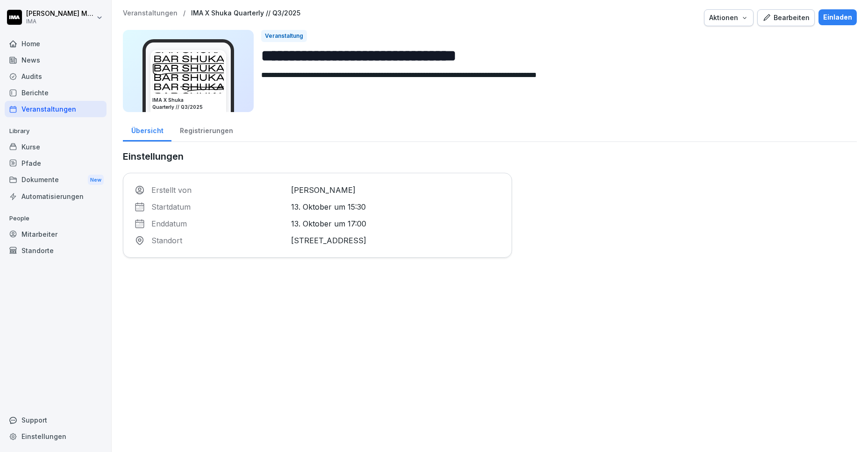 Image resolution: width=868 pixels, height=452 pixels. I want to click on p: People, so click(55, 219).